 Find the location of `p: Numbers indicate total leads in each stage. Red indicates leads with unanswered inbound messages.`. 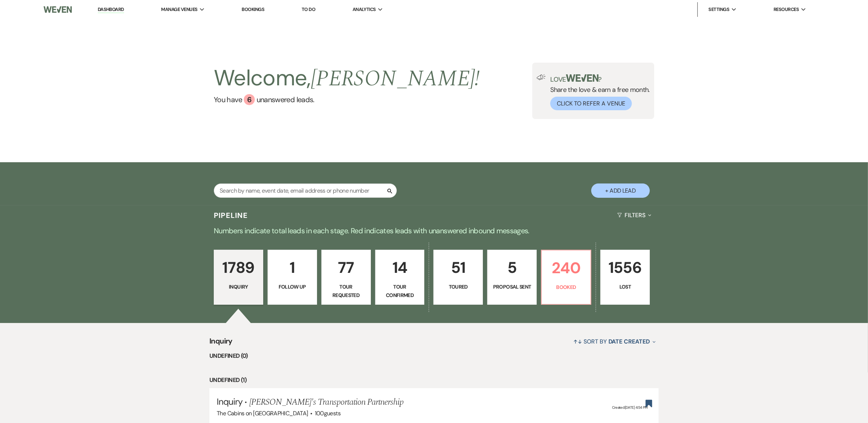

p: Numbers indicate total leads in each stage. Red indicates leads with unanswered inbound messages. is located at coordinates (434, 231).